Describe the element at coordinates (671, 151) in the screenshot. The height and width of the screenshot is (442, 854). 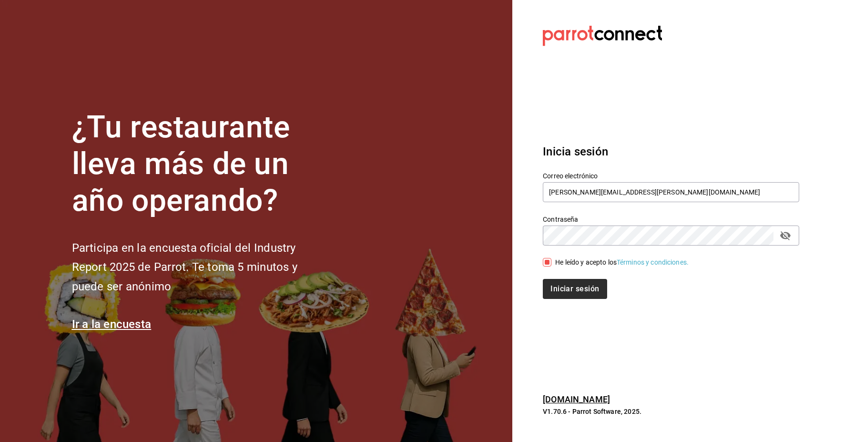
I see `h3: Inicia sesión` at that location.